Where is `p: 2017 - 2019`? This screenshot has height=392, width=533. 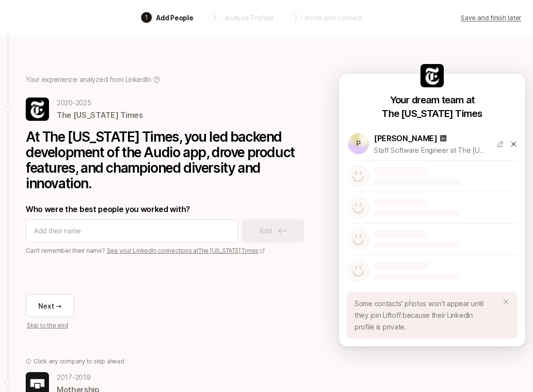 p: 2017 - 2019 is located at coordinates (78, 378).